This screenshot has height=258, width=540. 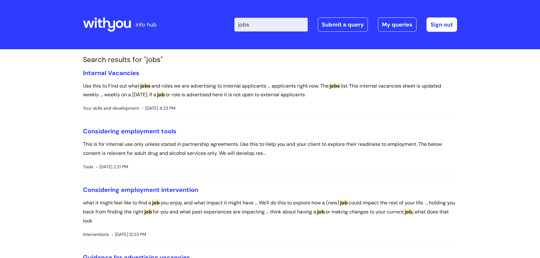 What do you see at coordinates (88, 167) in the screenshot?
I see `span: Tools` at bounding box center [88, 167].